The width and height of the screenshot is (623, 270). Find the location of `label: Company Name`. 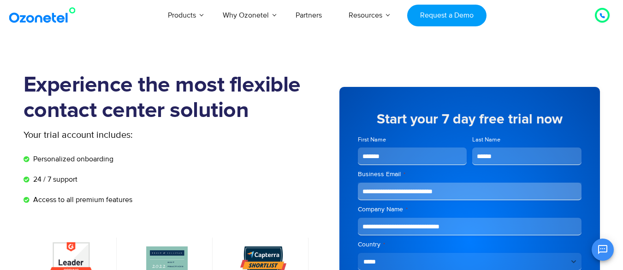

label: Company Name is located at coordinates (470, 209).